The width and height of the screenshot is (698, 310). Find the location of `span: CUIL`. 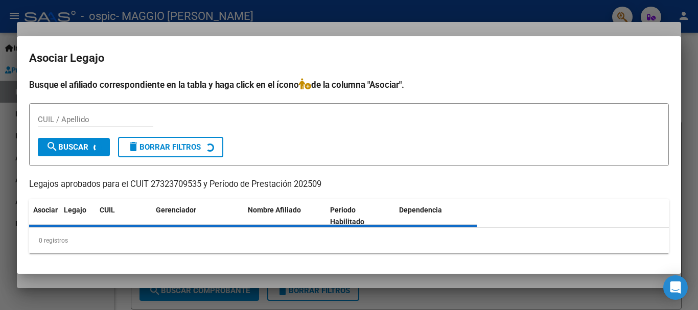

span: CUIL is located at coordinates (107, 210).